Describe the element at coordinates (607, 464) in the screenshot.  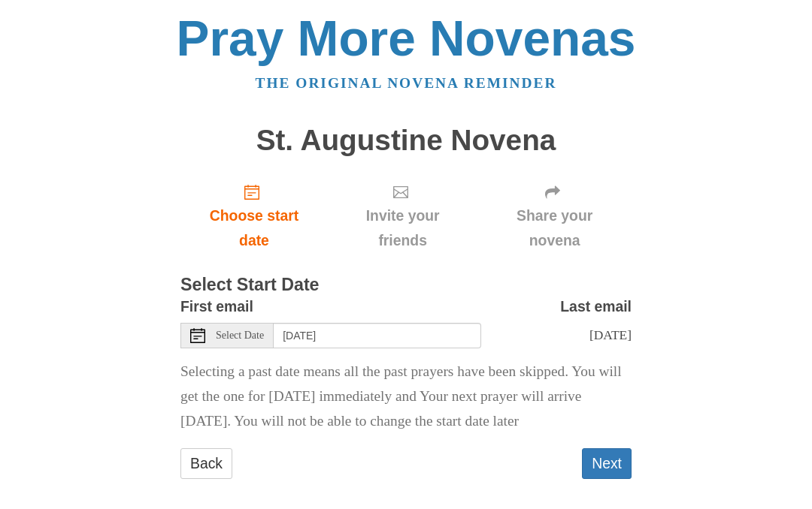
I see `button: Next` at that location.